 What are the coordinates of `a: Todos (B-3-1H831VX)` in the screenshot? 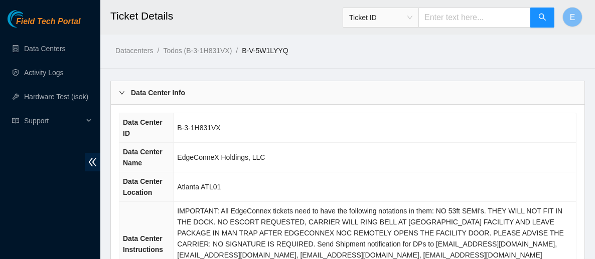 It's located at (197, 51).